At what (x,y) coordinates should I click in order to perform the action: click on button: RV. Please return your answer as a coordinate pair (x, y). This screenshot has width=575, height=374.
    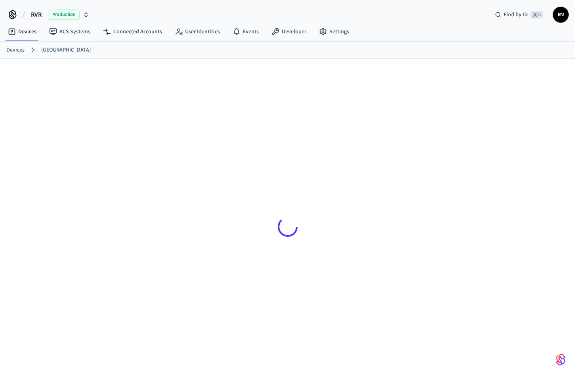
    Looking at the image, I should click on (561, 15).